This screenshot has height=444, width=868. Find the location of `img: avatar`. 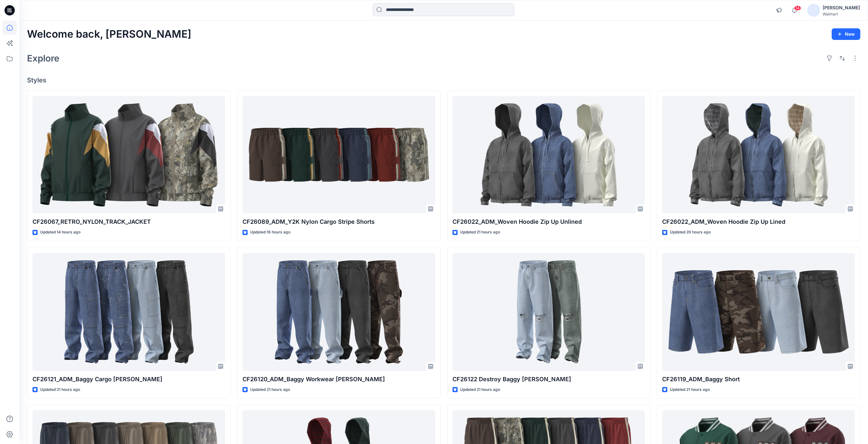

img: avatar is located at coordinates (814, 11).